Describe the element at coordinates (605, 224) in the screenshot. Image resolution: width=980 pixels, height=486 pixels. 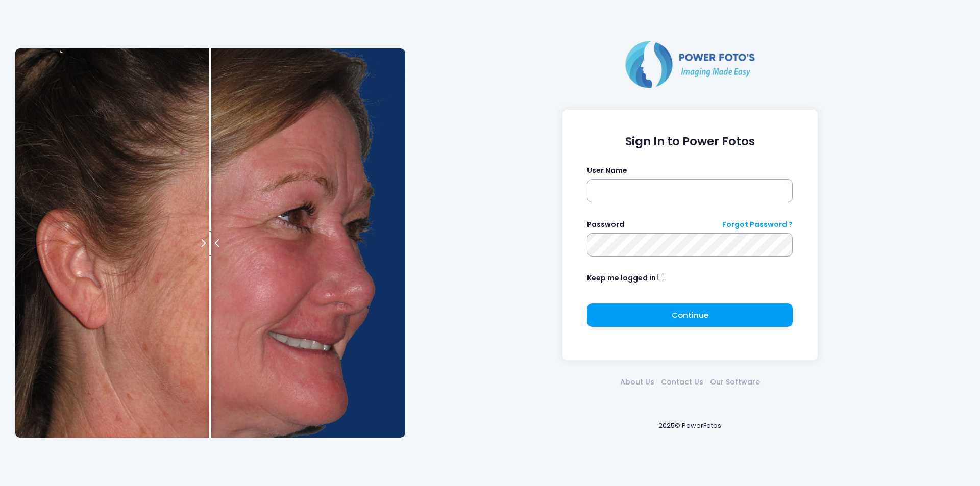
I see `label: Password` at that location.